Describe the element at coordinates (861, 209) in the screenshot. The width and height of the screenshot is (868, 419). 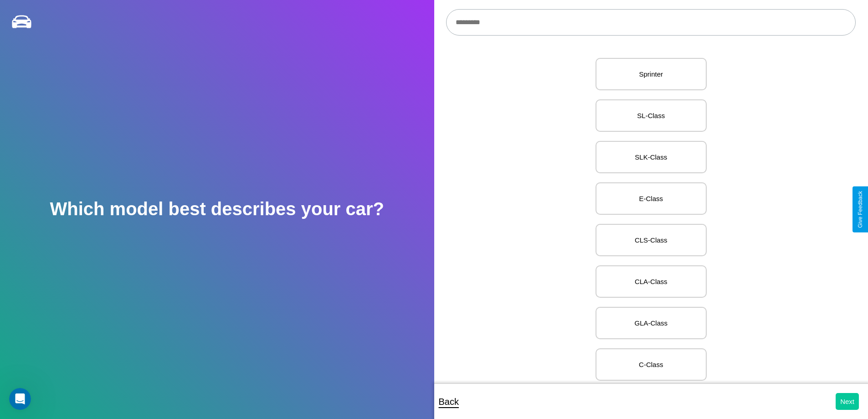
I see `div: Give Feedback` at that location.